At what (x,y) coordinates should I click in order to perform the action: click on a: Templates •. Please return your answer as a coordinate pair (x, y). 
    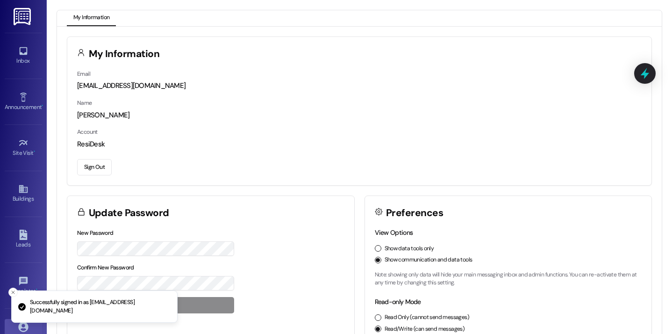
    Looking at the image, I should click on (23, 286).